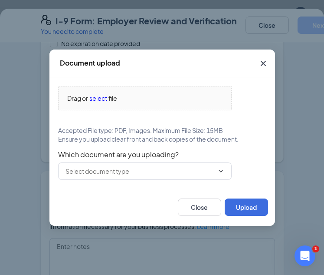 The image size is (324, 275). Describe the element at coordinates (263, 63) in the screenshot. I see `svg: Cross` at that location.